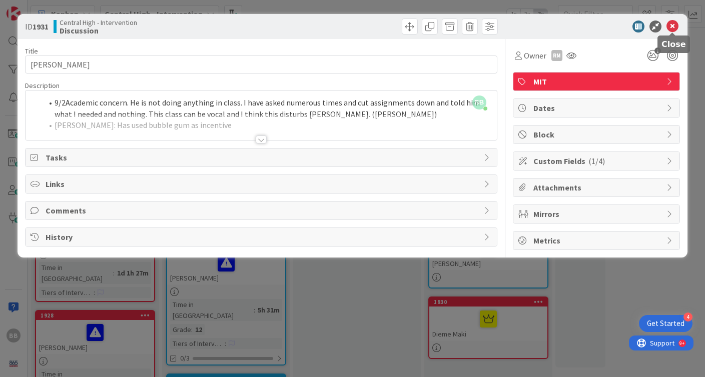  Describe the element at coordinates (598, 241) in the screenshot. I see `span: Metrics` at that location.